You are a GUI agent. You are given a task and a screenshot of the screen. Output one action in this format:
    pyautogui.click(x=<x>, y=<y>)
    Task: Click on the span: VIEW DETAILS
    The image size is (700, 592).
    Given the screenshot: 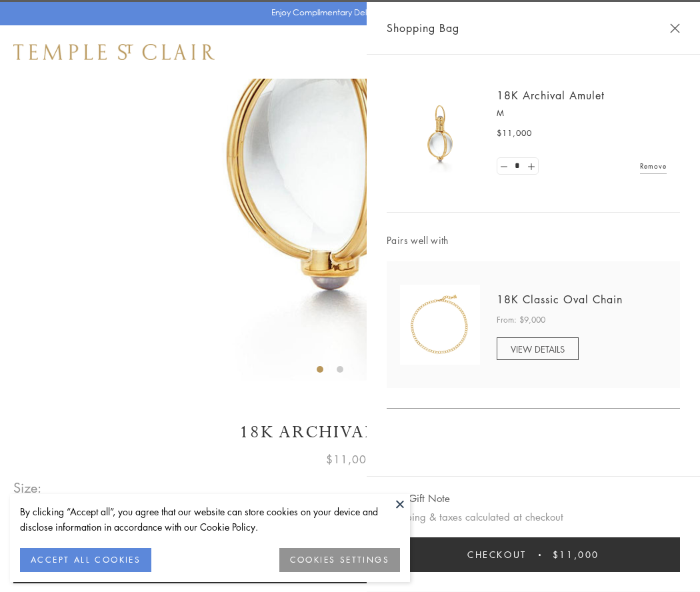 What is the action you would take?
    pyautogui.click(x=537, y=349)
    